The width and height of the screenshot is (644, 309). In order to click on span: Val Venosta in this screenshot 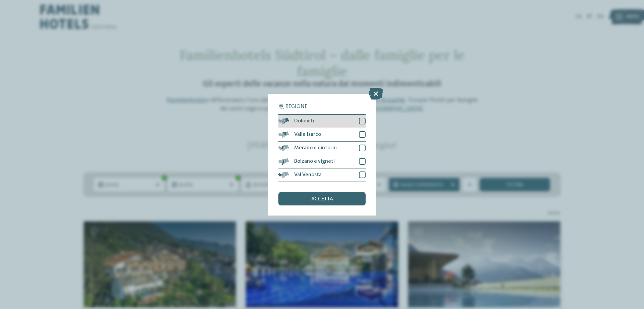, I will do `click(308, 175)`.